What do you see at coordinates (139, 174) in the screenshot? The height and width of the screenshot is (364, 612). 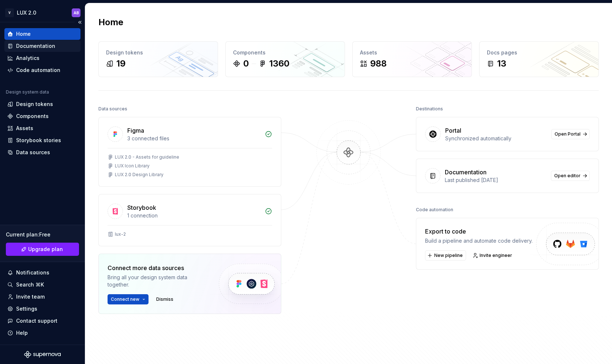 I see `div: LUX 2.0 Design Library` at bounding box center [139, 174].